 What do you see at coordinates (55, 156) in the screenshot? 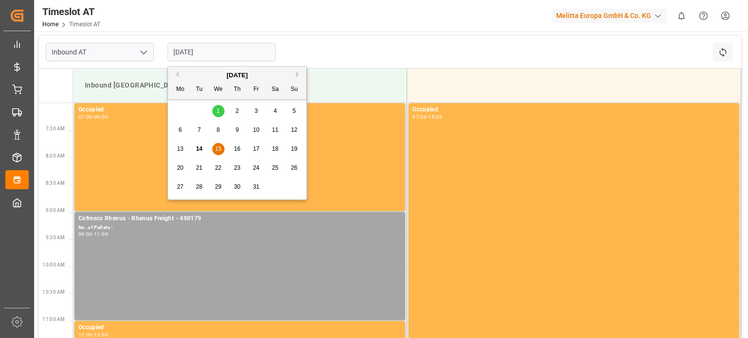
I see `span: 8:00 AM` at bounding box center [55, 156].